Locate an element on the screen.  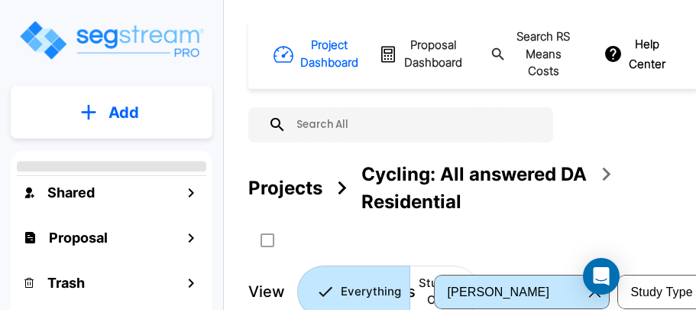
button: SelectAll is located at coordinates (268, 240).